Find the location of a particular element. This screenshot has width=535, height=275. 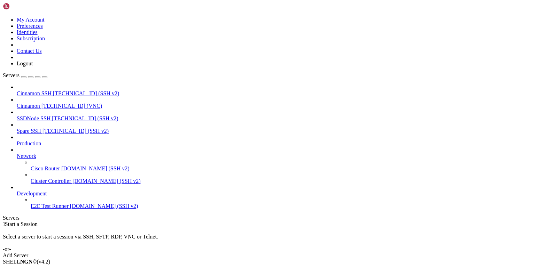

a: Subscription is located at coordinates (31, 38).